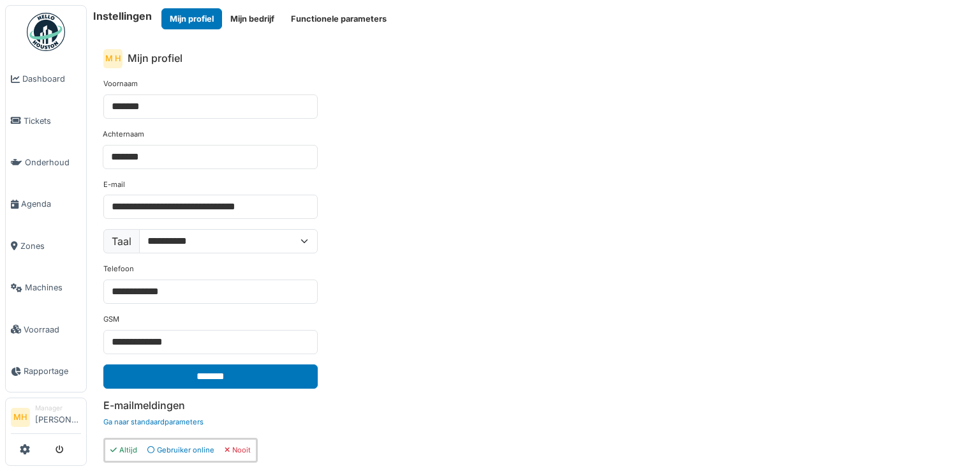 This screenshot has width=980, height=471. What do you see at coordinates (52, 330) in the screenshot?
I see `span: Voorraad` at bounding box center [52, 330].